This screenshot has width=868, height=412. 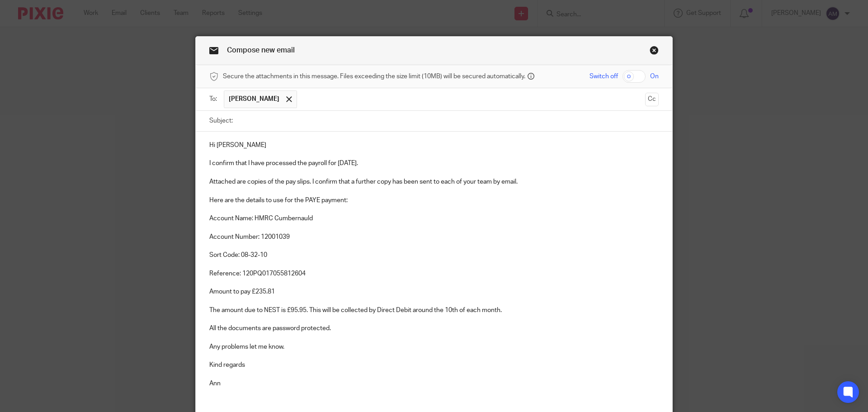 What do you see at coordinates (434, 268) in the screenshot?
I see `p: Reference: 120PQ017055812604` at bounding box center [434, 268].